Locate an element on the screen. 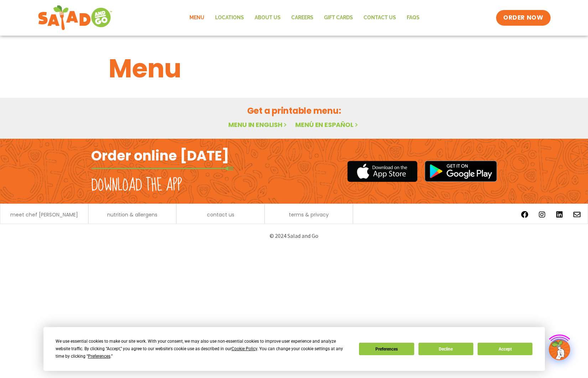 The image size is (588, 378). img: appstore is located at coordinates (382, 171).